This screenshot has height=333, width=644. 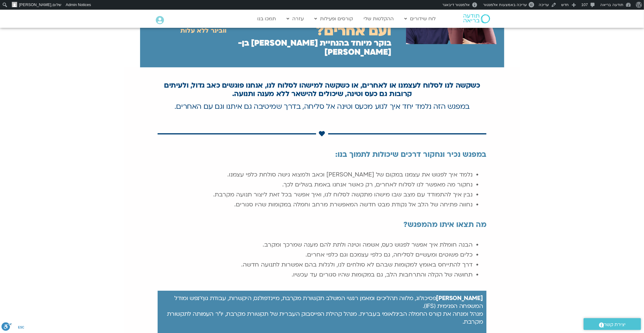 I want to click on strong: כשקשה לנו לסלוח לעצמנו או לאחרים, או כשקשה למישהו לסלוח לנו, אנחנו פוגשים כאב גדול, ולעיתים קרובו..., so click(x=322, y=90).